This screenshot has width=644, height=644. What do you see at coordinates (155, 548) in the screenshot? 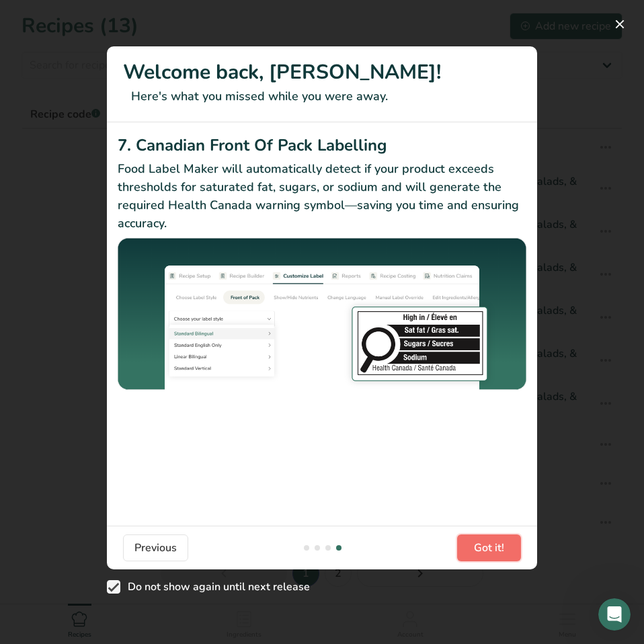
I see `button: Previous` at bounding box center [155, 548].